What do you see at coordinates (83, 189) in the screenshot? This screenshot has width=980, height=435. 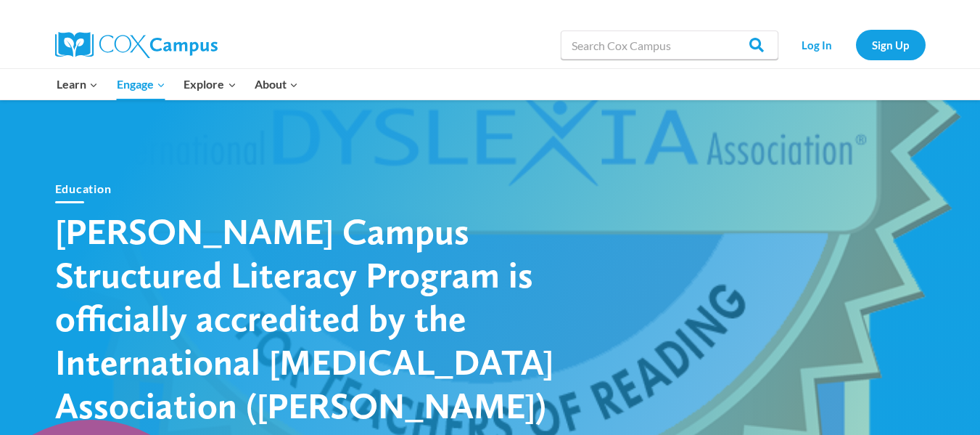 I see `a: Education` at bounding box center [83, 189].